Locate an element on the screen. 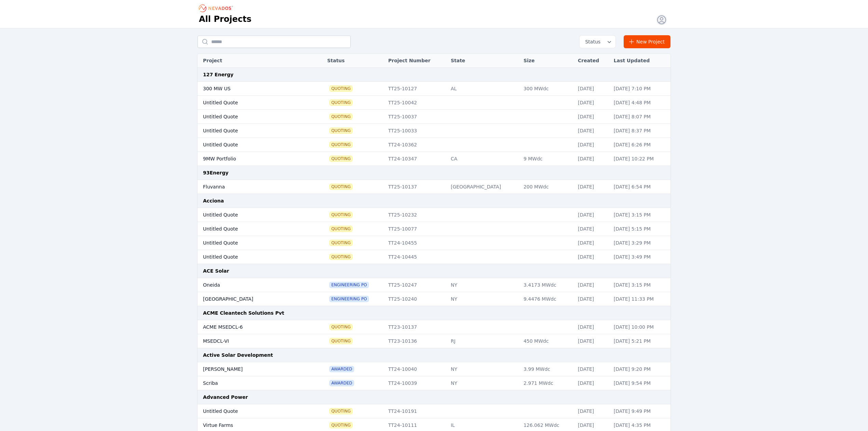 Image resolution: width=868 pixels, height=431 pixels. td: MSEDCL-VI is located at coordinates (252, 341).